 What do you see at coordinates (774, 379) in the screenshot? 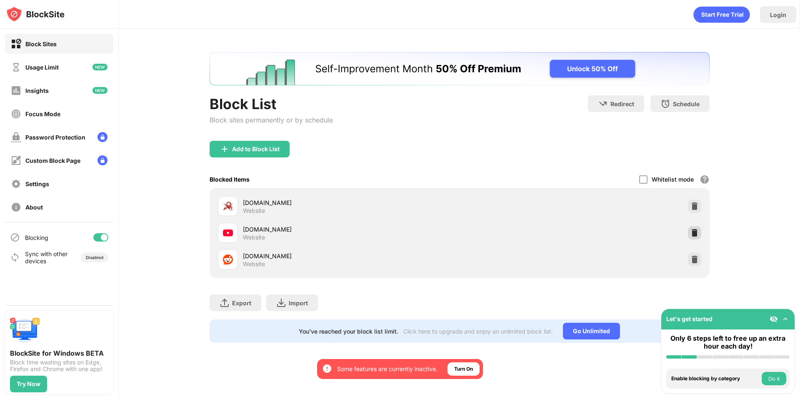
I see `button: Do it` at bounding box center [774, 379].